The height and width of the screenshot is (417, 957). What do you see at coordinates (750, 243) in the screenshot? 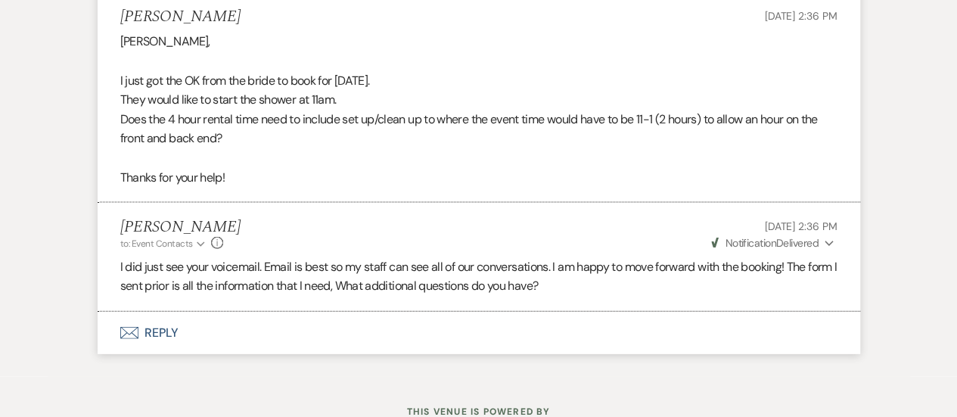
I see `span: Notification` at bounding box center [750, 243].